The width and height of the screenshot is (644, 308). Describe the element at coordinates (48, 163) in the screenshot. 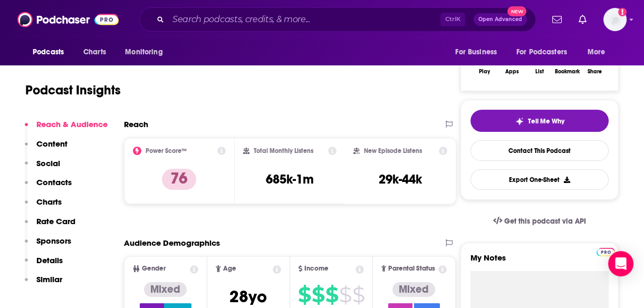

I see `p: Social` at that location.